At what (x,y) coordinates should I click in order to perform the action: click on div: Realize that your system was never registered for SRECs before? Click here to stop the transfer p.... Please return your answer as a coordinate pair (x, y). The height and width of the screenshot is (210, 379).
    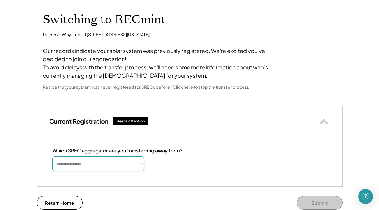
    Looking at the image, I should click on (146, 87).